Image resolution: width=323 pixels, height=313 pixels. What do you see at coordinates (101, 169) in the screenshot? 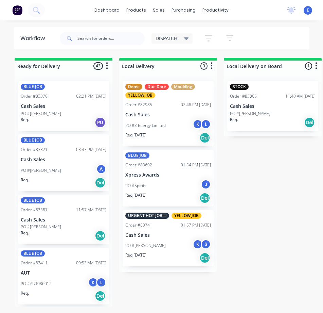
I see `div: A` at bounding box center [101, 169].